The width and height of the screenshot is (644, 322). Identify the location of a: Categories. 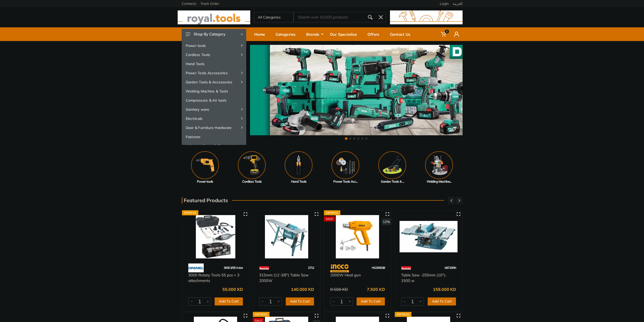
(287, 34).